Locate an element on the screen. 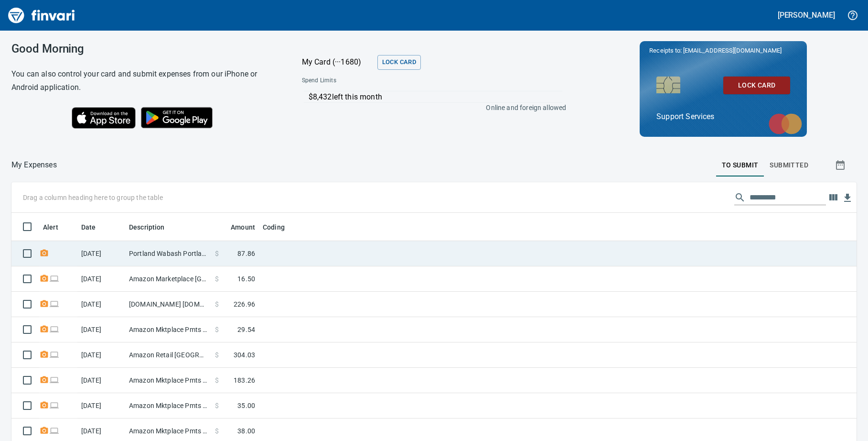  td: Portland Wabash Portland OR is located at coordinates (169, 254).